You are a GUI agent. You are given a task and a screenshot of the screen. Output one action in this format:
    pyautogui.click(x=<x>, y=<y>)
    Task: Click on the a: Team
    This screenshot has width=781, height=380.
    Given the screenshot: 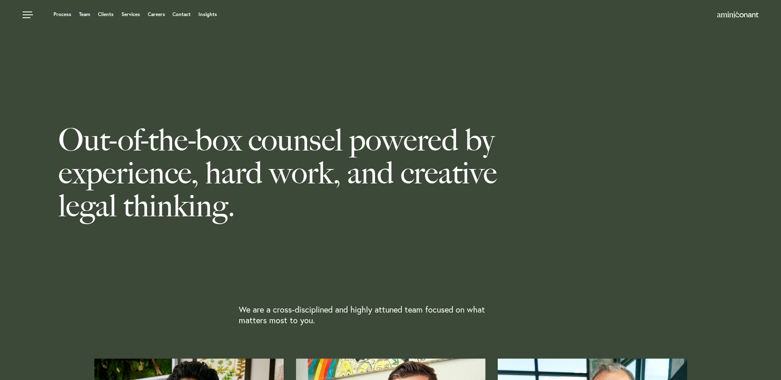 What is the action you would take?
    pyautogui.click(x=84, y=14)
    